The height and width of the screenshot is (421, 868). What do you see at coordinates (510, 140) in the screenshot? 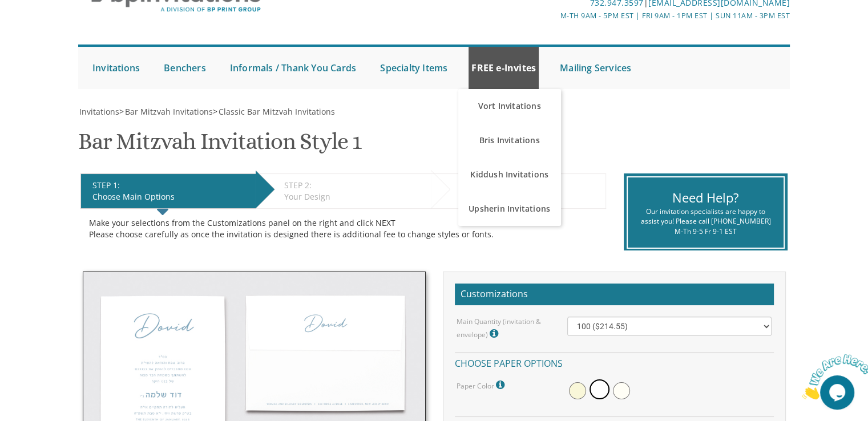
I see `a: Bris Invitations` at bounding box center [510, 140].